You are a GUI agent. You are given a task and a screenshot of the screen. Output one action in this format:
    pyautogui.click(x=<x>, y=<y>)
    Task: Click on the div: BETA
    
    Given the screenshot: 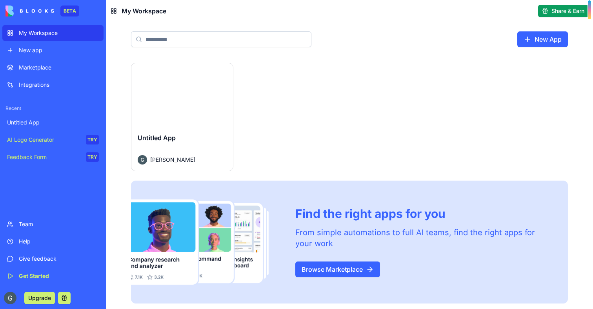 What is the action you would take?
    pyautogui.click(x=70, y=11)
    